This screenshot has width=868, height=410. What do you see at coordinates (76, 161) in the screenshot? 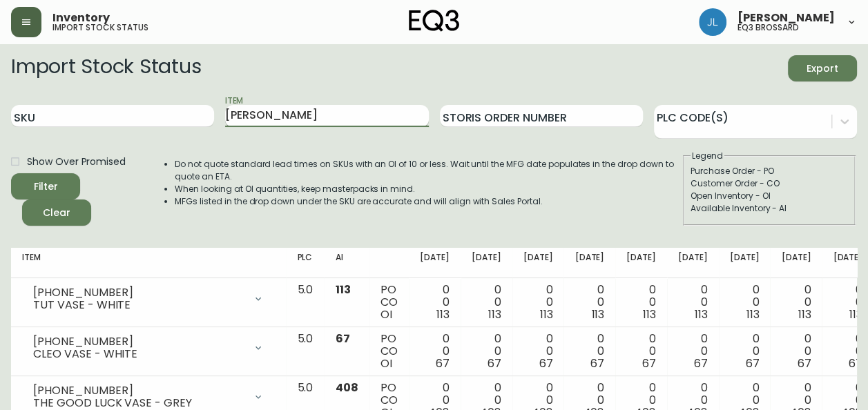
I see `span: Show Over Promised` at bounding box center [76, 161].